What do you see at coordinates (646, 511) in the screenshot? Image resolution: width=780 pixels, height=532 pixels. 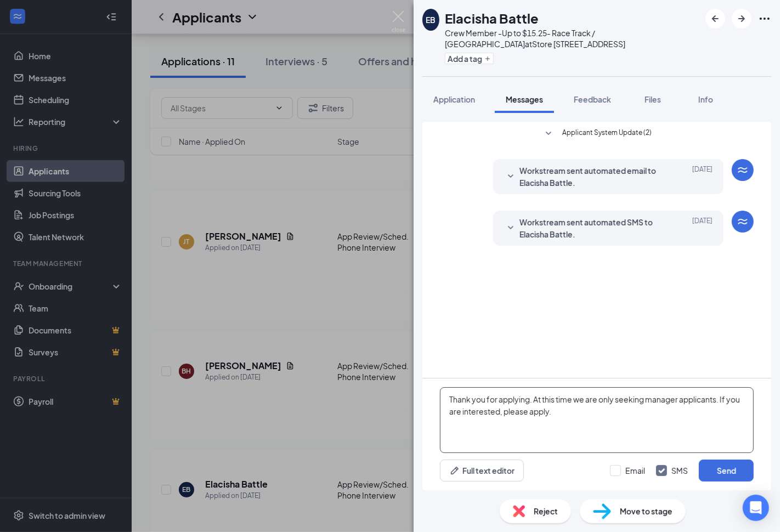 I see `span: Move to stage` at bounding box center [646, 511].